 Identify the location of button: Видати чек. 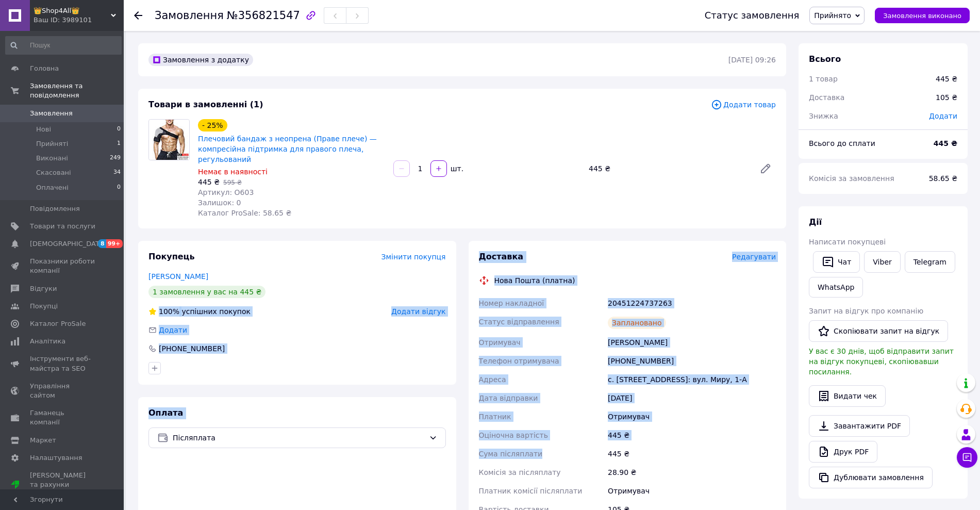
(847, 396).